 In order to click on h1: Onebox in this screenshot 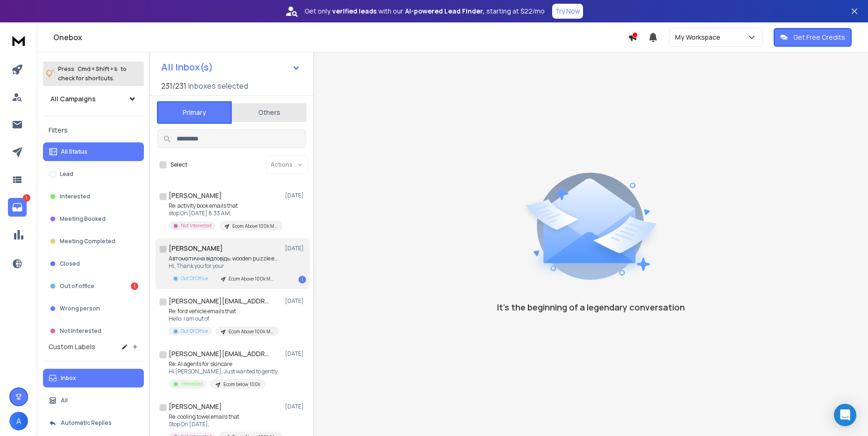, I will do `click(341, 37)`.